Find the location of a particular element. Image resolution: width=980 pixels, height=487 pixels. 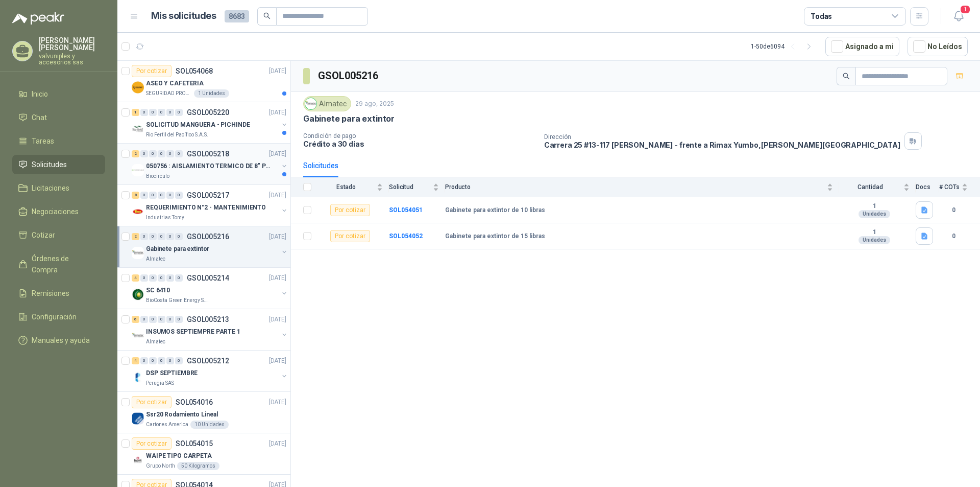

p: WAIPE TIPO CARPETA is located at coordinates (178, 456).